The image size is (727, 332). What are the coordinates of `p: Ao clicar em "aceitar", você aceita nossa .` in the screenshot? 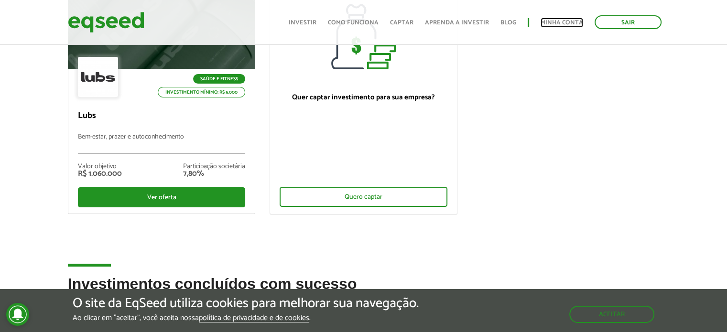 It's located at (246, 318).